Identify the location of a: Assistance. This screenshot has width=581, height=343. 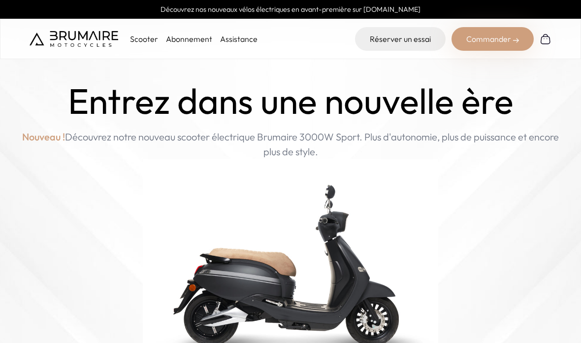
(239, 39).